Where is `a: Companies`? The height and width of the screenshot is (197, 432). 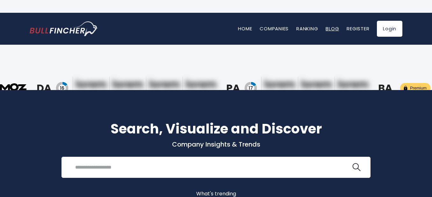
a: Companies is located at coordinates (274, 28).